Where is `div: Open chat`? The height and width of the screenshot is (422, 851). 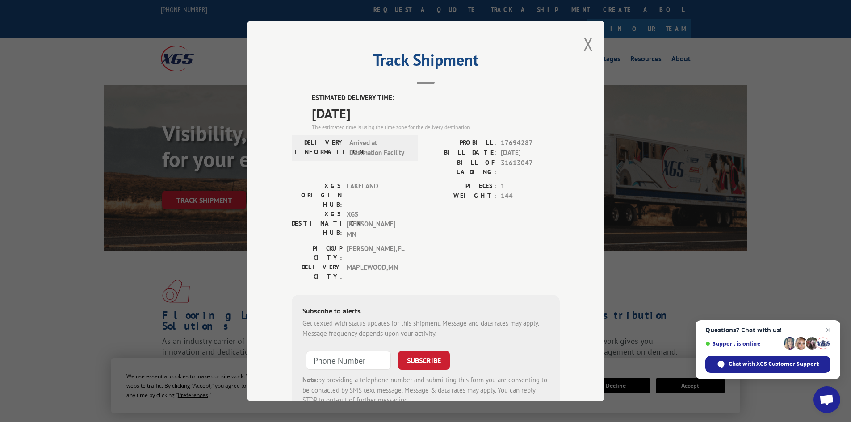 div: Open chat is located at coordinates (827, 400).